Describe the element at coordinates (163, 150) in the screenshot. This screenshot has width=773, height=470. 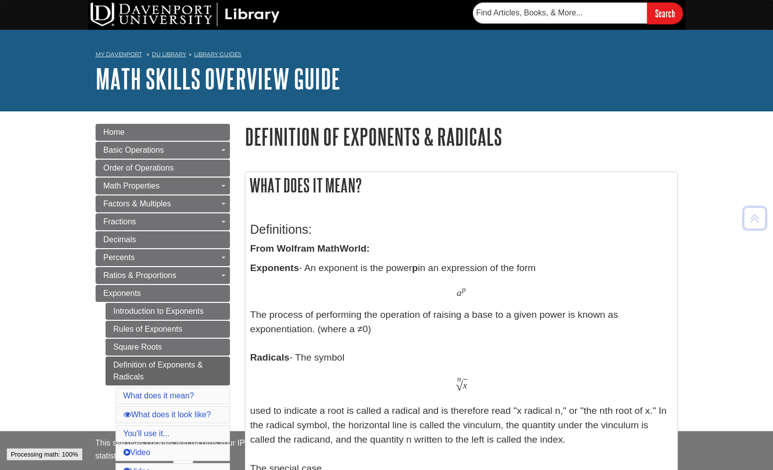
I see `a: Basic Operations` at that location.